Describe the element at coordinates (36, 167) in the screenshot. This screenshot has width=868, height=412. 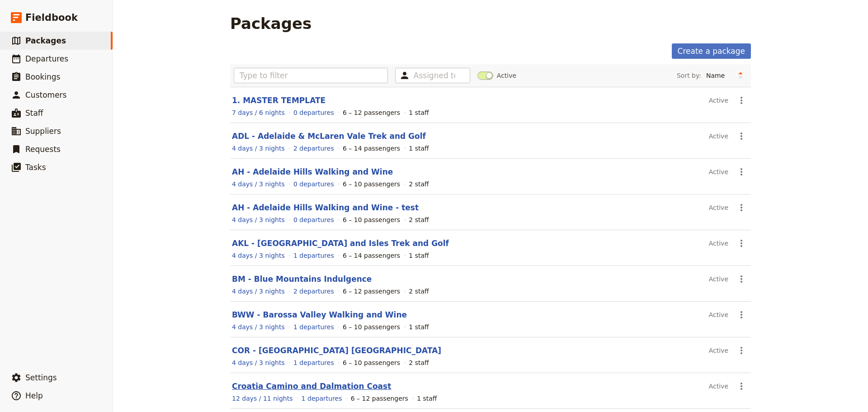
I see `span: Tasks` at that location.